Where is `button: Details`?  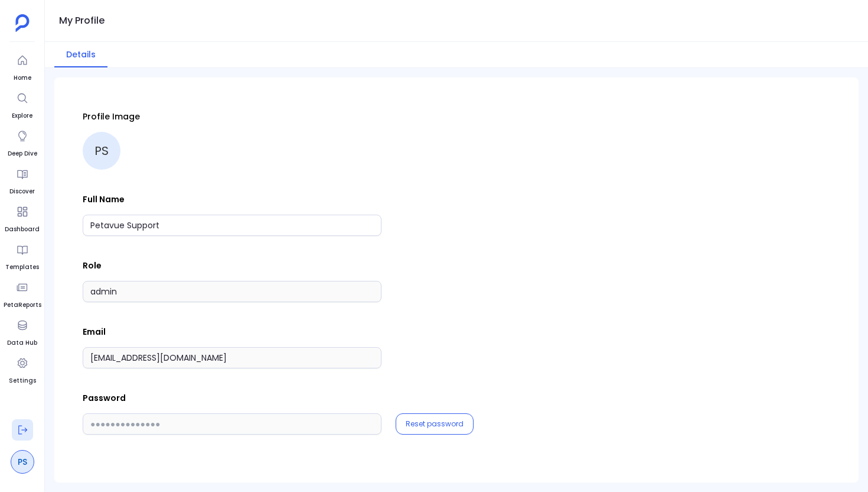
button: Details is located at coordinates (81, 55).